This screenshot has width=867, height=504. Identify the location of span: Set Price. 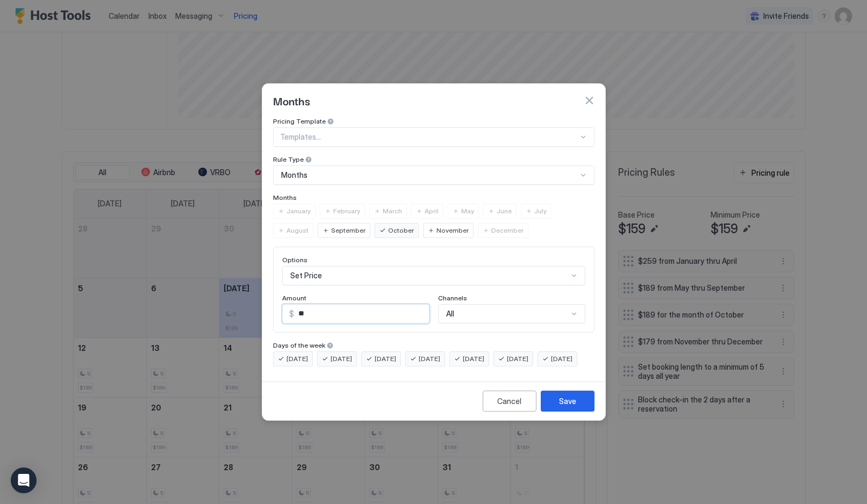
(306, 275).